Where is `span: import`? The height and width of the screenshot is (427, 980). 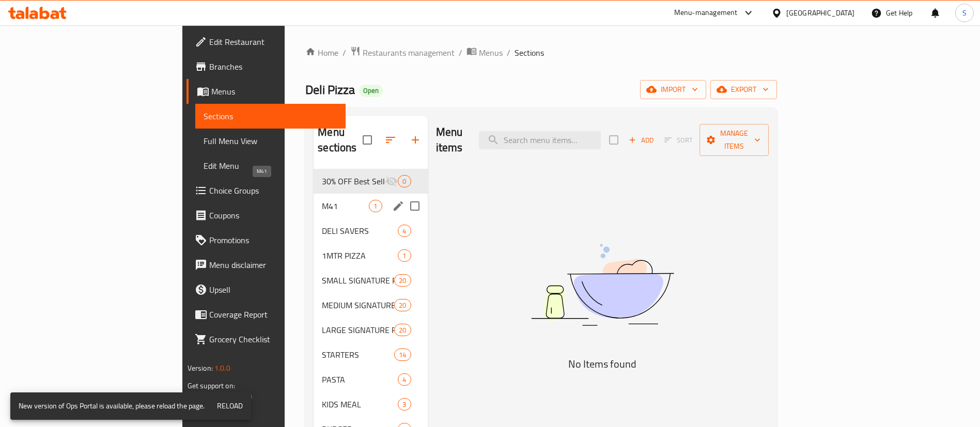 span: import is located at coordinates (673, 89).